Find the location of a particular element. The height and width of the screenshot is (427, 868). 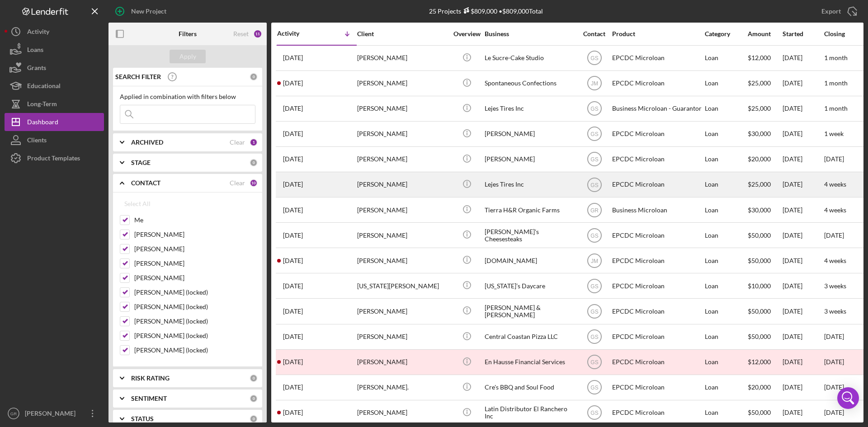

b: CONTACT is located at coordinates (146, 183).